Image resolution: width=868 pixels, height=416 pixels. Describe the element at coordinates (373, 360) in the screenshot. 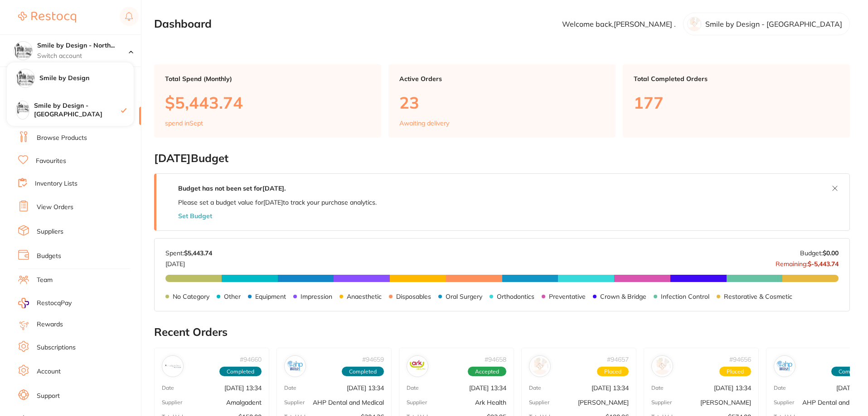

I see `p: # 94659` at that location.